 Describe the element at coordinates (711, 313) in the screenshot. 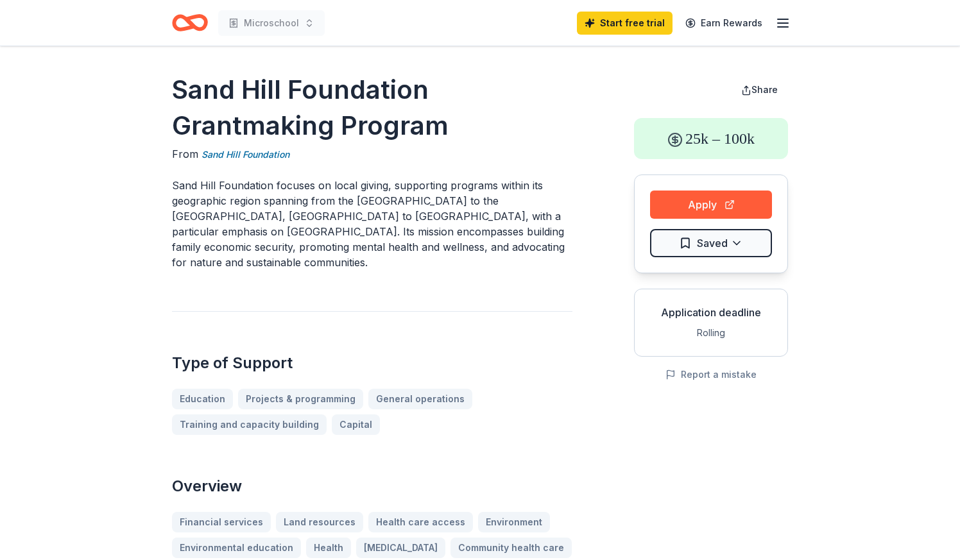

I see `div: Application deadline` at that location.